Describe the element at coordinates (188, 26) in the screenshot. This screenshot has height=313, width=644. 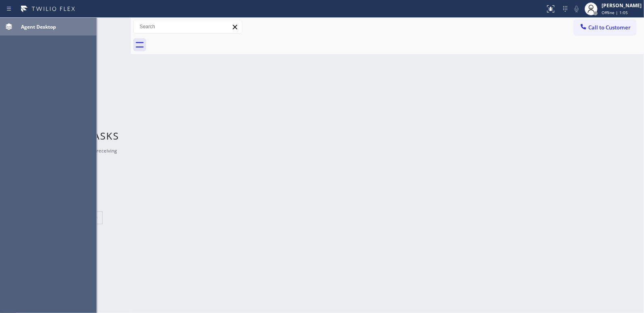
I see `input: Search` at that location.